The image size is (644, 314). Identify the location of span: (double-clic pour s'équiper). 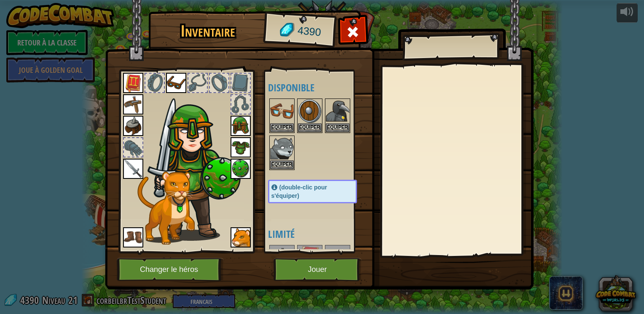
(299, 192).